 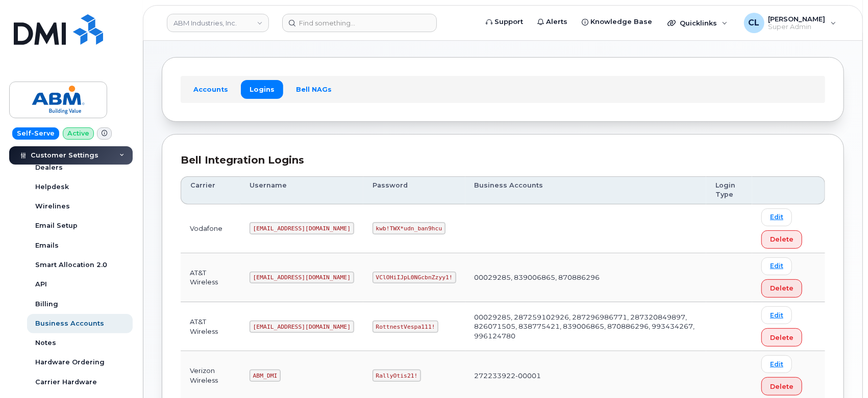 I want to click on code: kwb!TWX*udn_ban9hcu, so click(x=409, y=228).